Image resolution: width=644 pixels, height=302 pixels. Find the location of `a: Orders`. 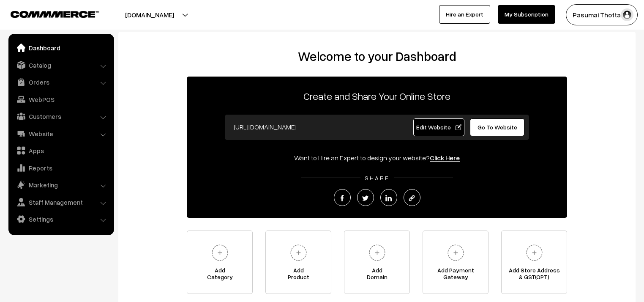

a: Orders is located at coordinates (61, 82).